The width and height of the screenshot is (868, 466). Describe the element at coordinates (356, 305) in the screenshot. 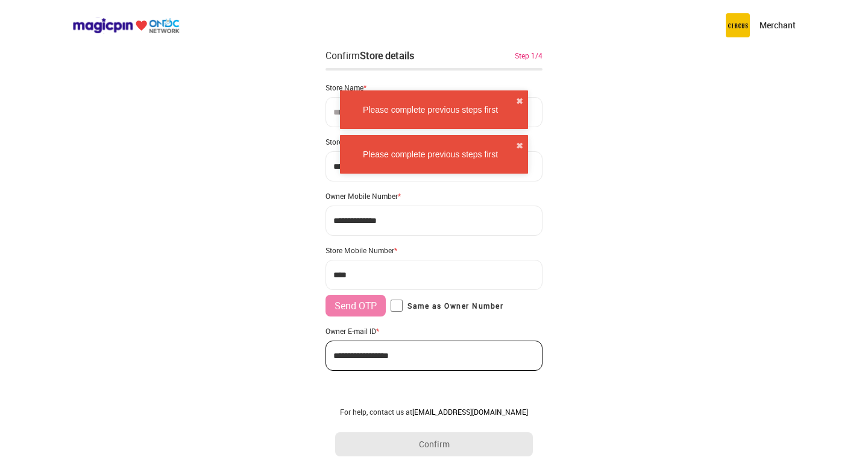

I see `button: Send OTP` at that location.